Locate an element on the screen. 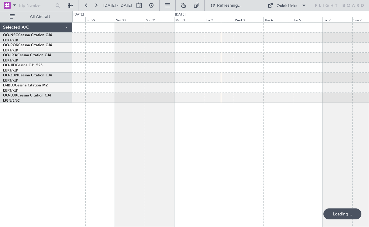 Image resolution: width=369 pixels, height=227 pixels. div: Loading... is located at coordinates (342, 214).